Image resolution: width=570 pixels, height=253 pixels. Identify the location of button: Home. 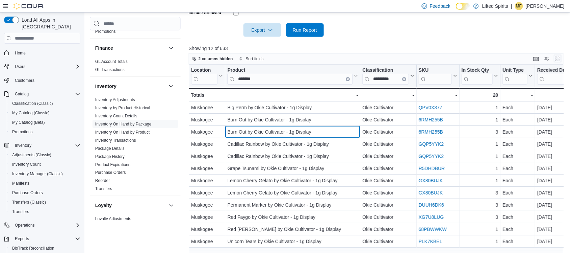
(42, 52).